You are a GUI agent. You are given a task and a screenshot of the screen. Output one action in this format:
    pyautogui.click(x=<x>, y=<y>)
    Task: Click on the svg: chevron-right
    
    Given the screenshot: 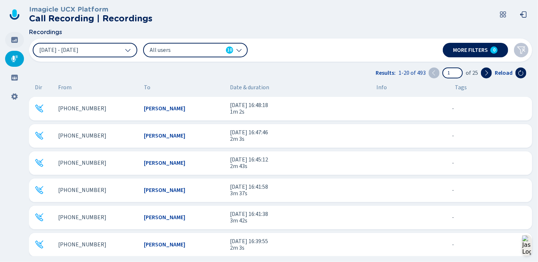 What is the action you would take?
    pyautogui.click(x=486, y=73)
    